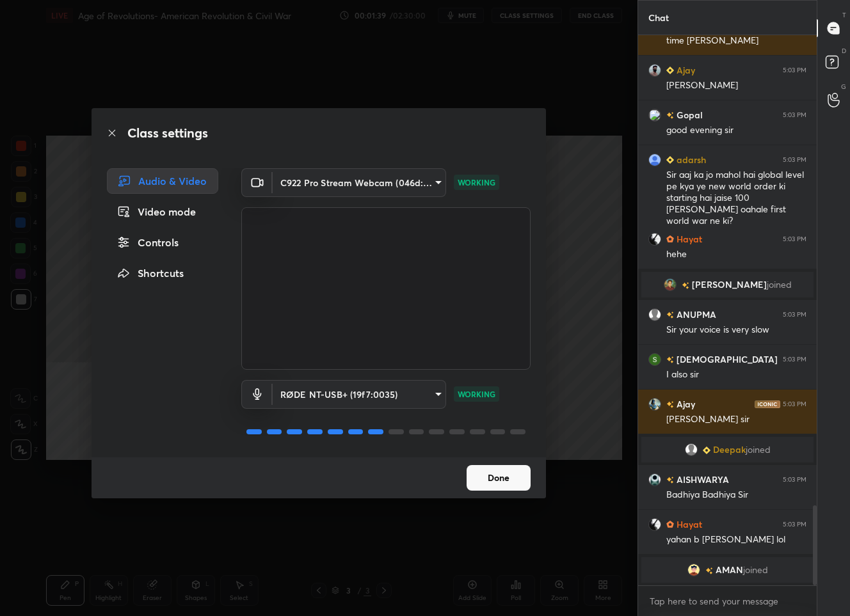 The image size is (850, 616). What do you see at coordinates (168, 133) in the screenshot?
I see `h2: Class settings` at bounding box center [168, 133].